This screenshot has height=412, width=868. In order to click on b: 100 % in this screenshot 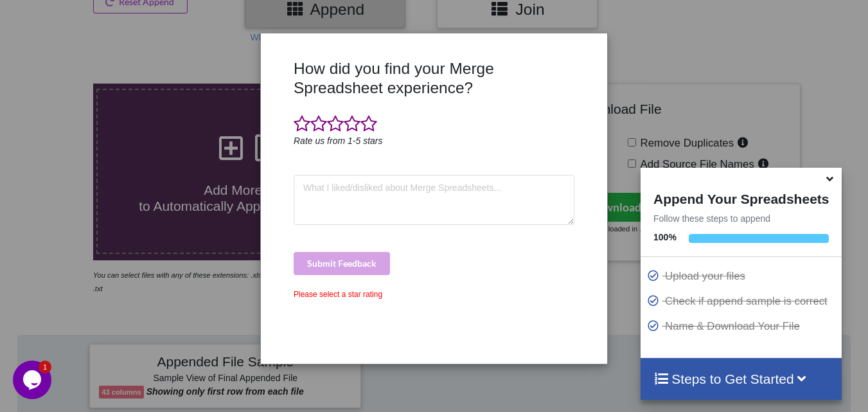, I will do `click(665, 237)`.